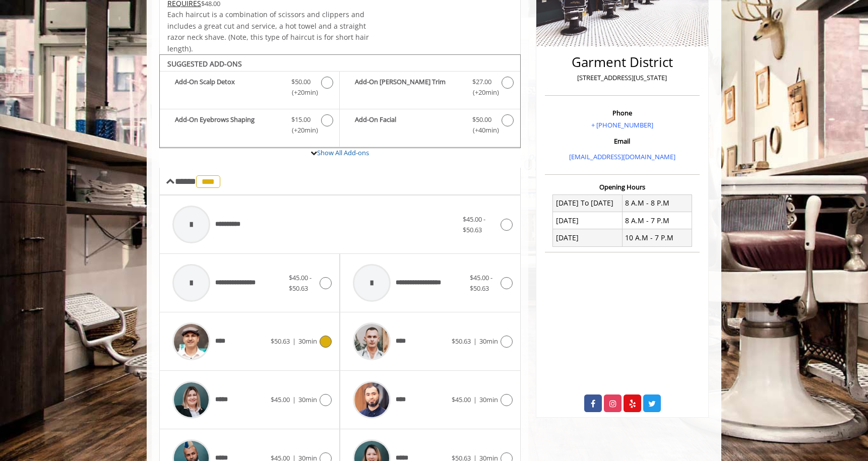 This screenshot has height=461, width=868. I want to click on h3: Email, so click(622, 141).